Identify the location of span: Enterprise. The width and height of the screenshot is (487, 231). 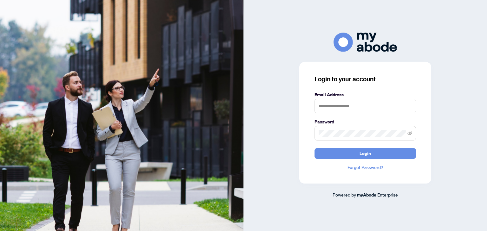
(387, 195).